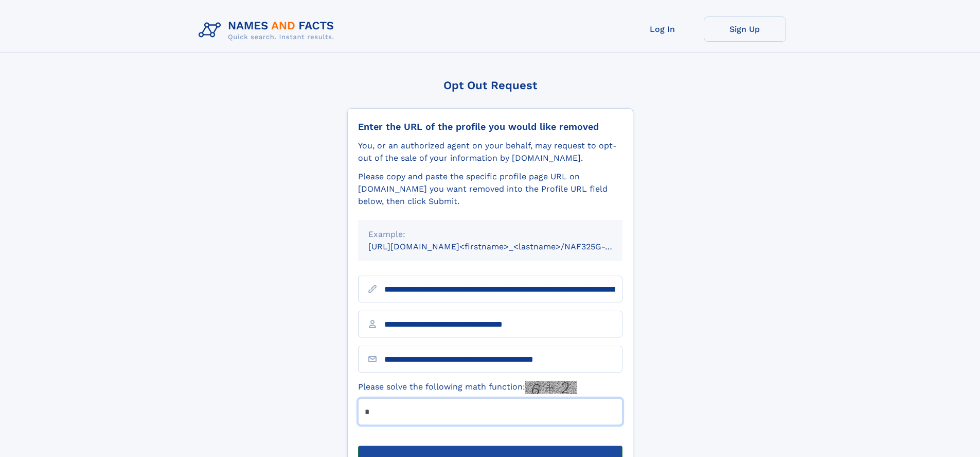  Describe the element at coordinates (490, 152) in the screenshot. I see `div: You, or an authorized agent on your behalf, may request to opt-out of the sale of your informatio...` at that location.